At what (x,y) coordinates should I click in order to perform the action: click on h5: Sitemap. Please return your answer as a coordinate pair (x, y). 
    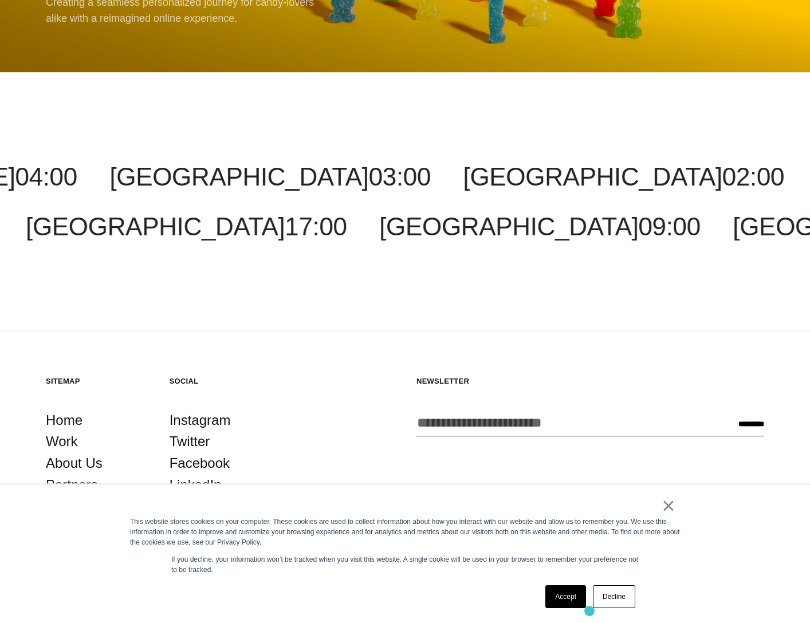
    Looking at the image, I should click on (96, 381).